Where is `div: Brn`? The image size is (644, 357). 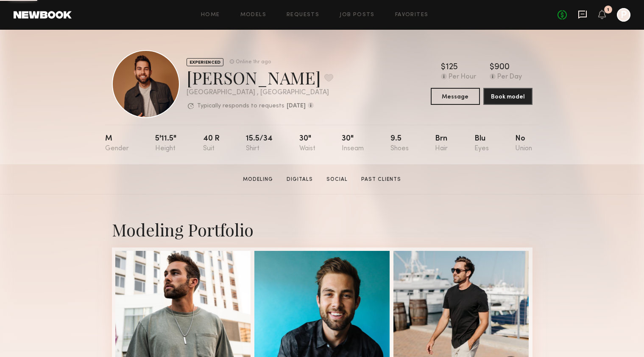
div: Brn is located at coordinates (442, 143).